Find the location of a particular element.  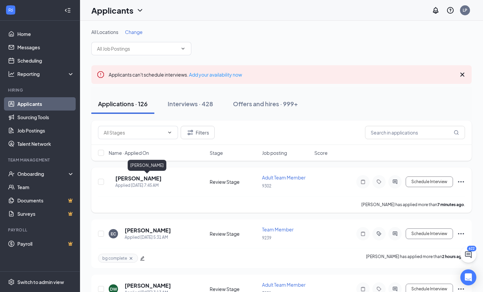

svg: Collapse is located at coordinates (68, 10).